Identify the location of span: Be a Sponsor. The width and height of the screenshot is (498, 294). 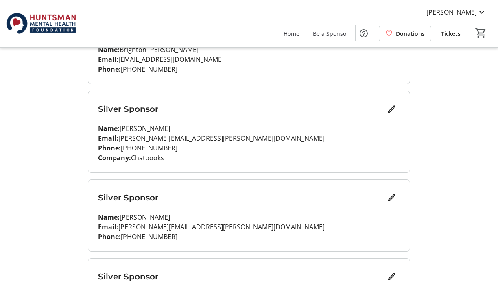
(331, 33).